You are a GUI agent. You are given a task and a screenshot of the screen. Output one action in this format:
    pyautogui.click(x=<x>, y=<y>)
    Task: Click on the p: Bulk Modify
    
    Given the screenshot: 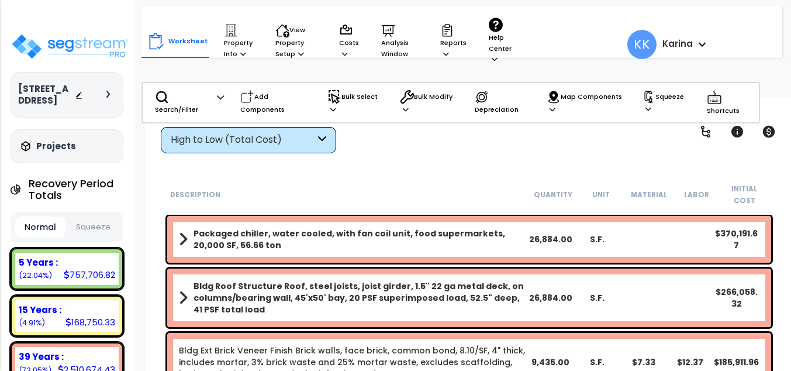 What is the action you would take?
    pyautogui.click(x=429, y=102)
    